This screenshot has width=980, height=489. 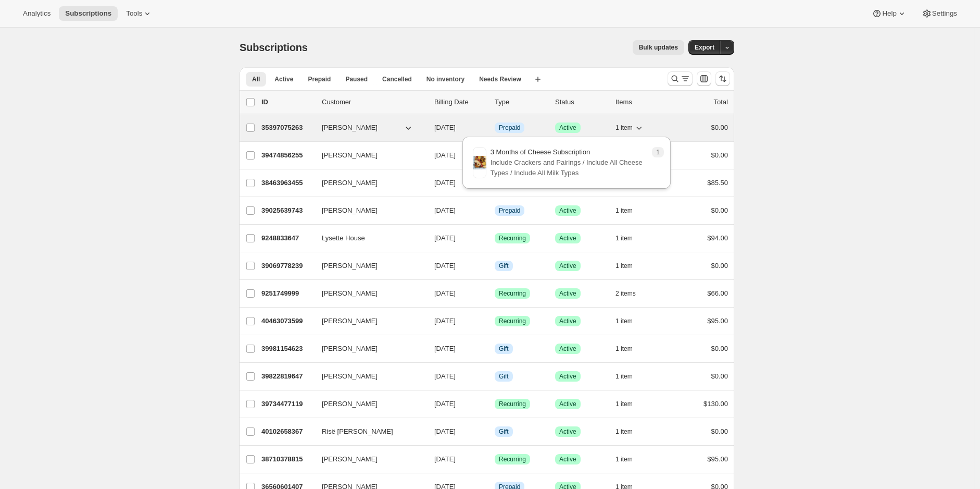 I want to click on p: Include Crackers and Pairings / Include All Cheese Types / Include All Milk Types, so click(x=569, y=168).